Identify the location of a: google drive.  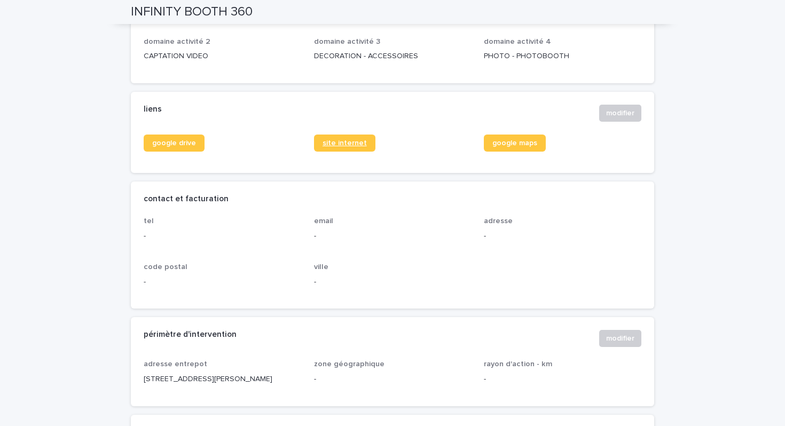
(174, 143).